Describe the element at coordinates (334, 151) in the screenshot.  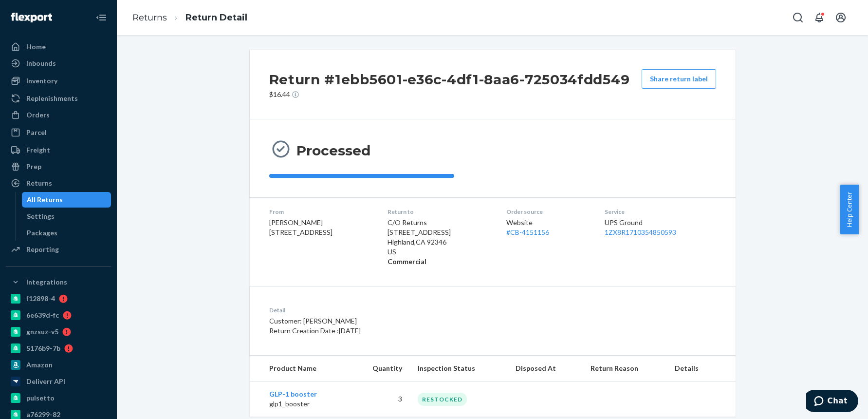
I see `h3: Processed` at that location.